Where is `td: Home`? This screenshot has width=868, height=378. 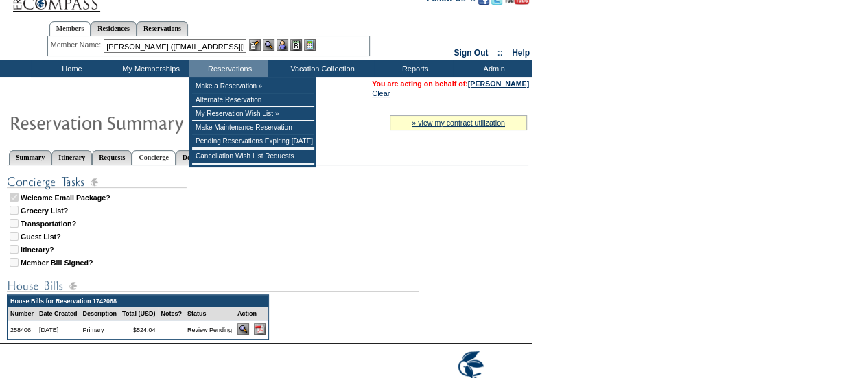
td: Home is located at coordinates (70, 68).